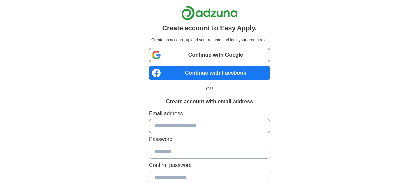  What do you see at coordinates (209, 165) in the screenshot?
I see `label: Confirm password` at bounding box center [209, 165].